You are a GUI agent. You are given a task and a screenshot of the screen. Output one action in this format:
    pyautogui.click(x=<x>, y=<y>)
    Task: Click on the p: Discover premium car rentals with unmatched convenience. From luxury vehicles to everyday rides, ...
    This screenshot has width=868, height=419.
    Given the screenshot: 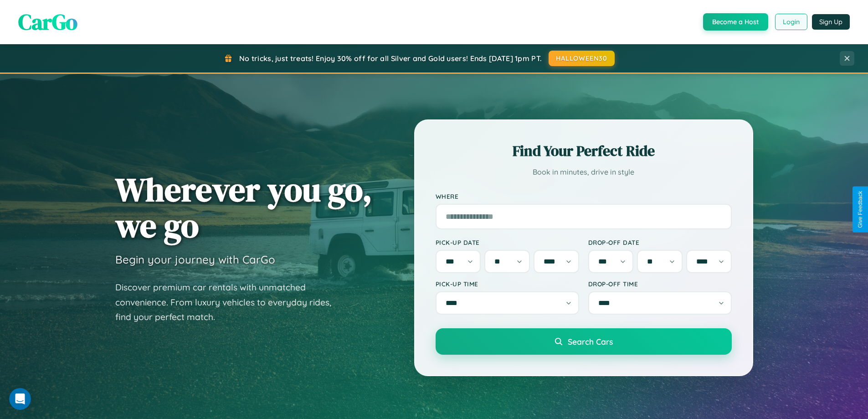 What is the action you would take?
    pyautogui.click(x=229, y=302)
    